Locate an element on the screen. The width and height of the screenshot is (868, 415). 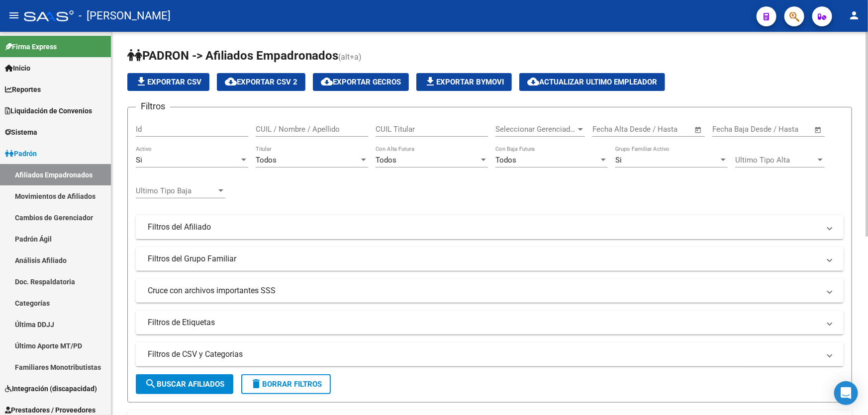
span: Buscar Afiliados is located at coordinates (185, 384).